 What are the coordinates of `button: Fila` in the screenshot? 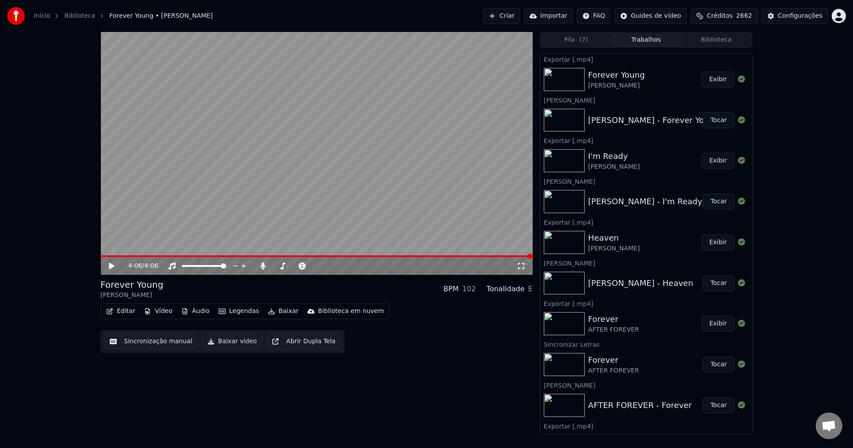 It's located at (576, 40).